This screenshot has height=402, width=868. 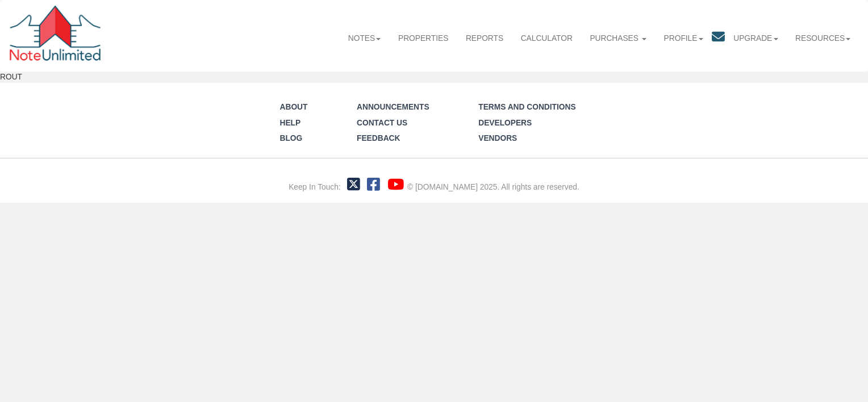 What do you see at coordinates (423, 39) in the screenshot?
I see `a: Properties` at bounding box center [423, 39].